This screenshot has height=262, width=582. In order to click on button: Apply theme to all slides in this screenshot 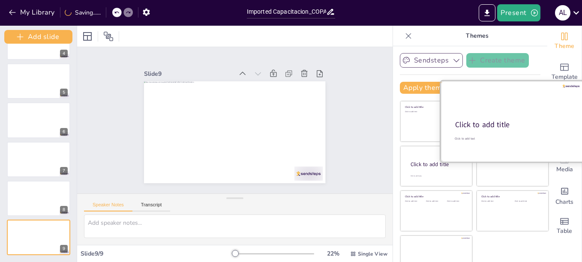, I will do `click(445, 88)`.